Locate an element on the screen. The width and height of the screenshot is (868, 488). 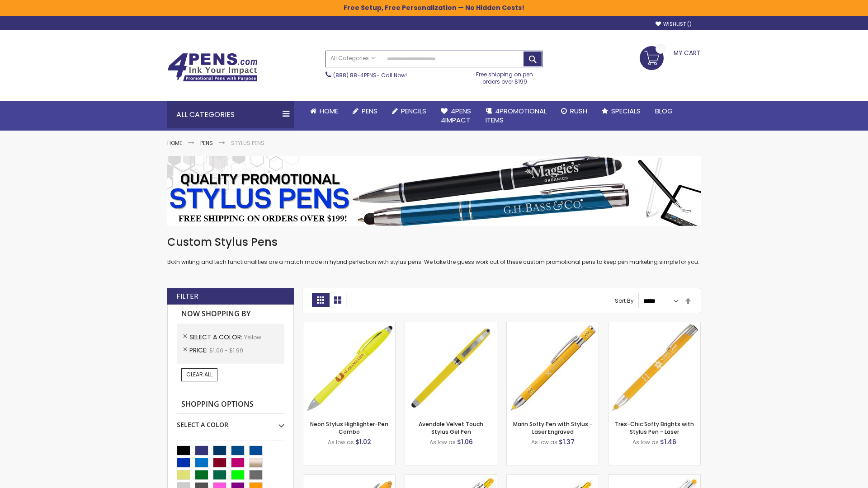
span: Pencils is located at coordinates (413, 111).